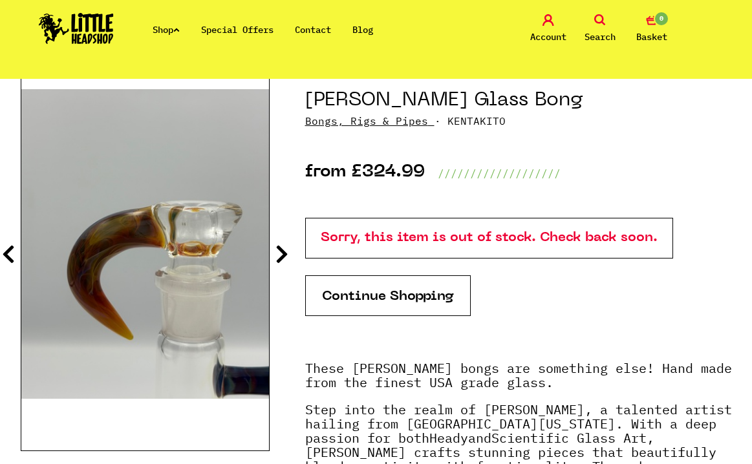 The image size is (752, 464). What do you see at coordinates (166, 30) in the screenshot?
I see `a: Shop` at bounding box center [166, 30].